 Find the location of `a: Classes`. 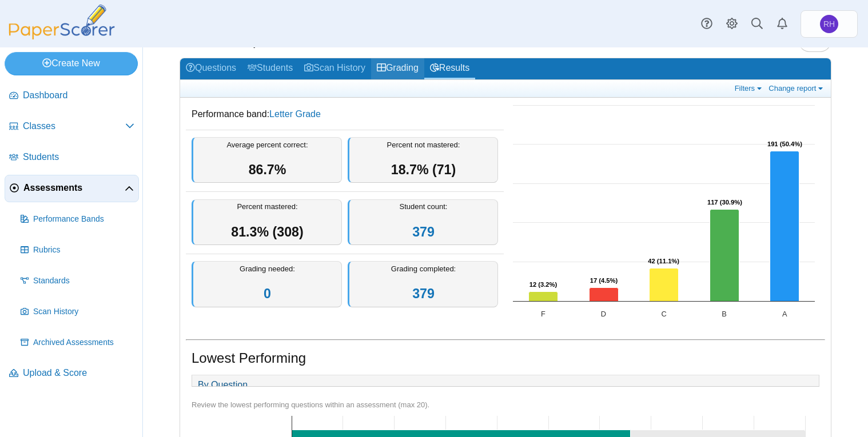

a: Classes is located at coordinates (71, 127).